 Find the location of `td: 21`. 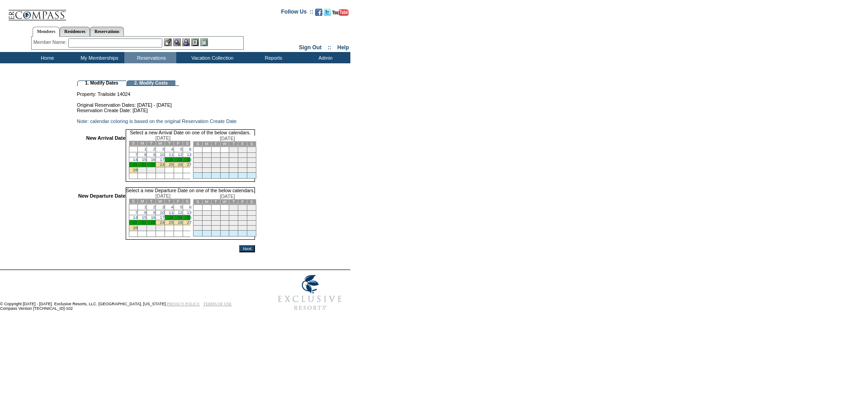

td: 21 is located at coordinates (225, 223).